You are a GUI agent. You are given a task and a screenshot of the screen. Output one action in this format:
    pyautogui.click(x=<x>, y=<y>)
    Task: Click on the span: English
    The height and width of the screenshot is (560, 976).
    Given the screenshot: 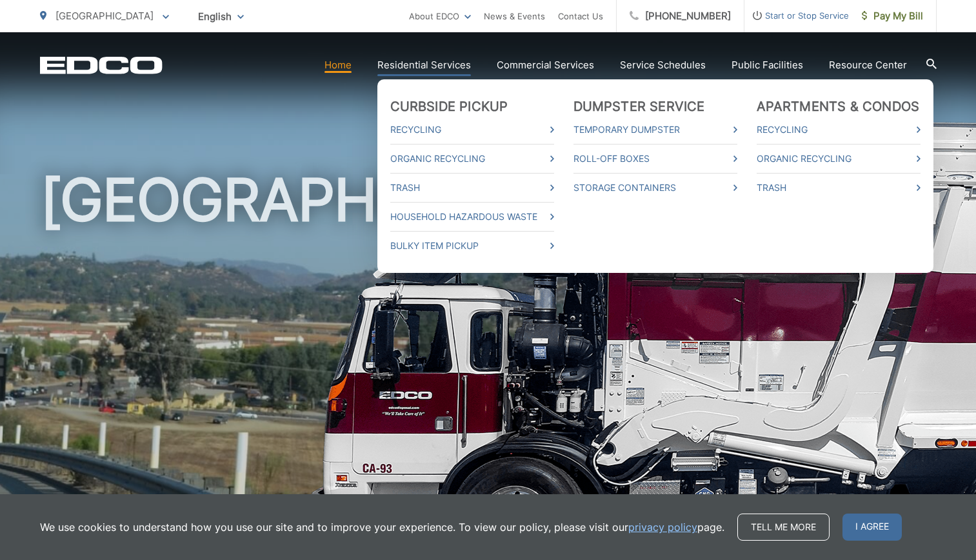 What is the action you would take?
    pyautogui.click(x=220, y=16)
    